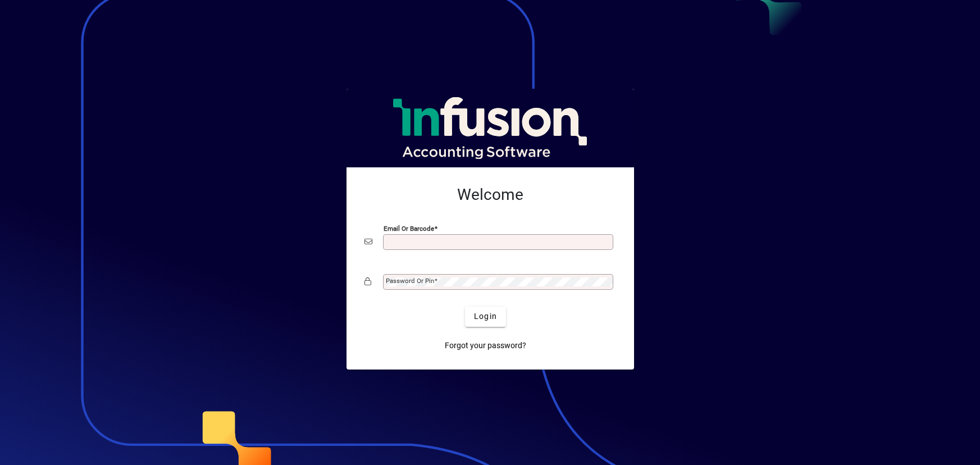 The image size is (980, 465). I want to click on mat-label: Email or Barcode, so click(409, 228).